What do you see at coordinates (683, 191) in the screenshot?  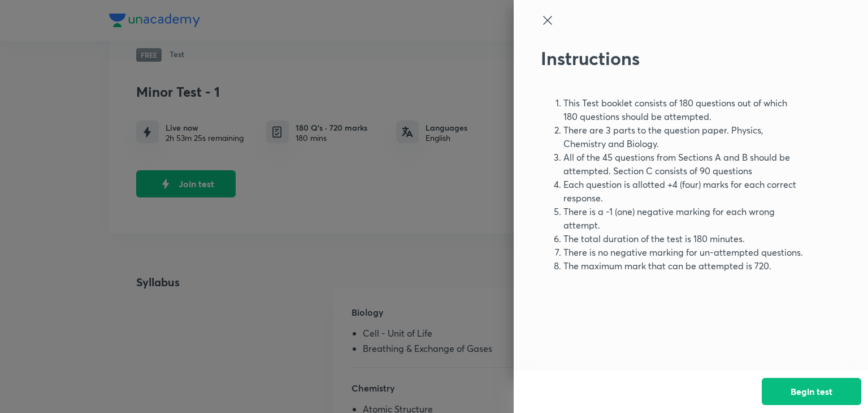 I see `li: Each question is allotted +4 (four) marks for each correct response.` at bounding box center [683, 191].